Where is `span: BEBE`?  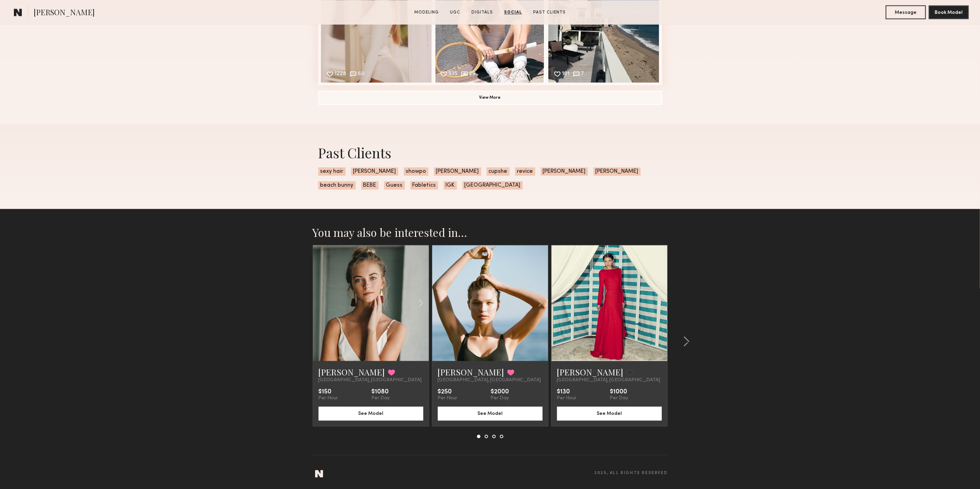 span: BEBE is located at coordinates (370, 185).